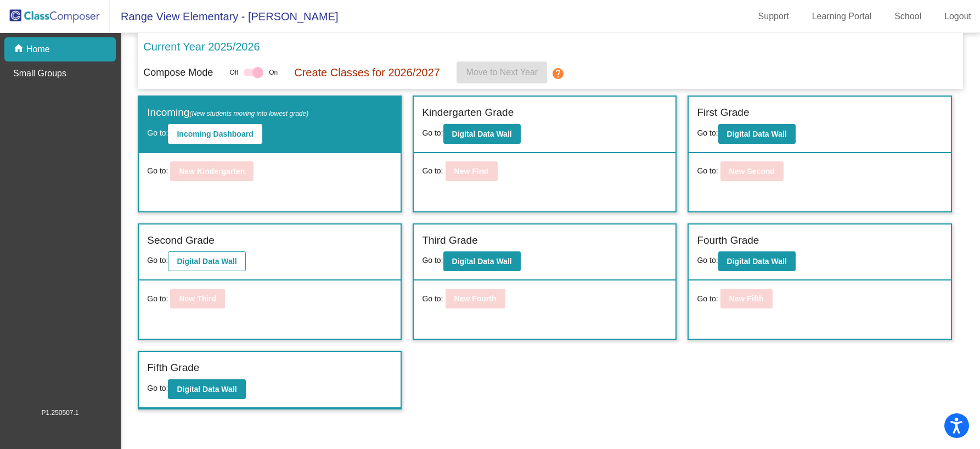 The width and height of the screenshot is (980, 449). What do you see at coordinates (367, 73) in the screenshot?
I see `p: Create Classes for 2026/2027` at bounding box center [367, 73].